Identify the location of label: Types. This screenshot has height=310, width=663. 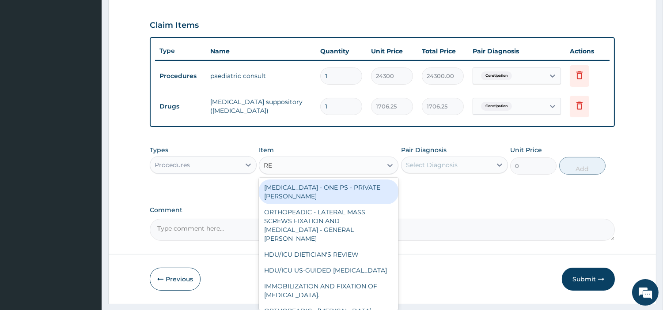
(159, 150).